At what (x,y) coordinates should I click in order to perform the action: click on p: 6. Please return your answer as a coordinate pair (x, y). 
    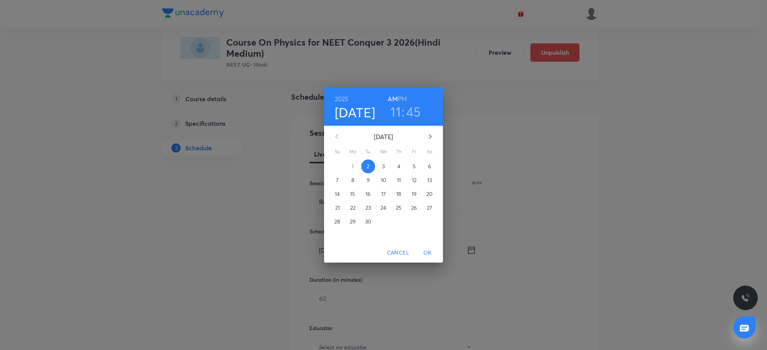
    Looking at the image, I should click on (430, 167).